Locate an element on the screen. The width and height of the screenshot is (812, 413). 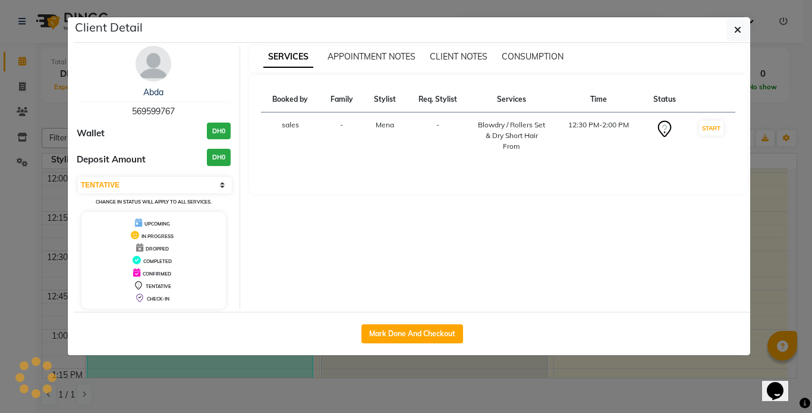
span: CONSUMPTION is located at coordinates (533, 56).